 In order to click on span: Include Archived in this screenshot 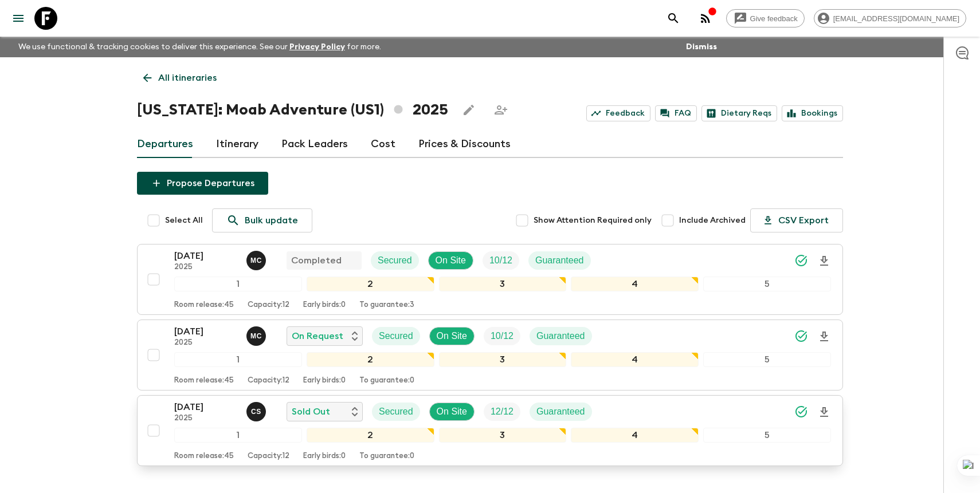, I will do `click(713, 220)`.